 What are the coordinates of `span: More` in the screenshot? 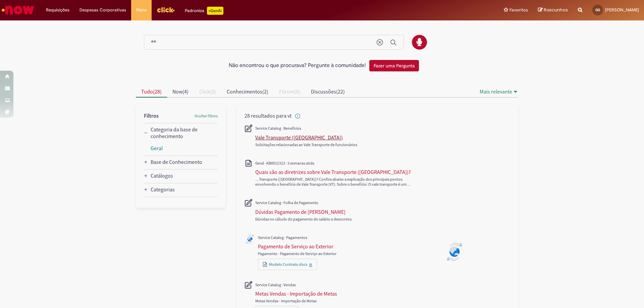 It's located at (141, 10).